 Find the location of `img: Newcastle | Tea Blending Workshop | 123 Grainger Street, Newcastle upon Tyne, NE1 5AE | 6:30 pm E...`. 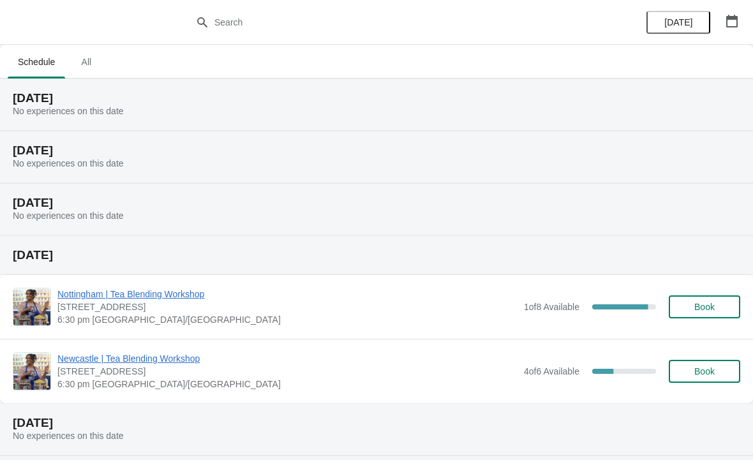

img: Newcastle | Tea Blending Workshop | 123 Grainger Street, Newcastle upon Tyne, NE1 5AE | 6:30 pm E... is located at coordinates (32, 371).